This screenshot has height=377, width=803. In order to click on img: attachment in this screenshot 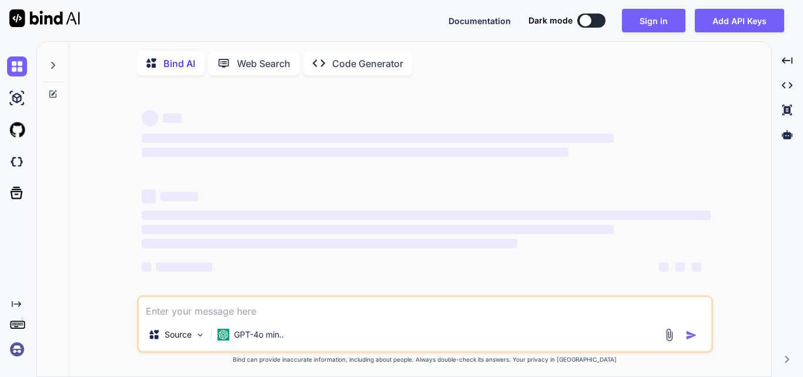, I will do `click(669, 335)`.